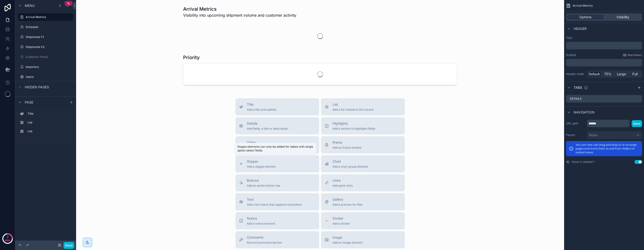 The image size is (644, 250). I want to click on span: Stages elements can only be added for tables with single option select fields, so click(275, 148).